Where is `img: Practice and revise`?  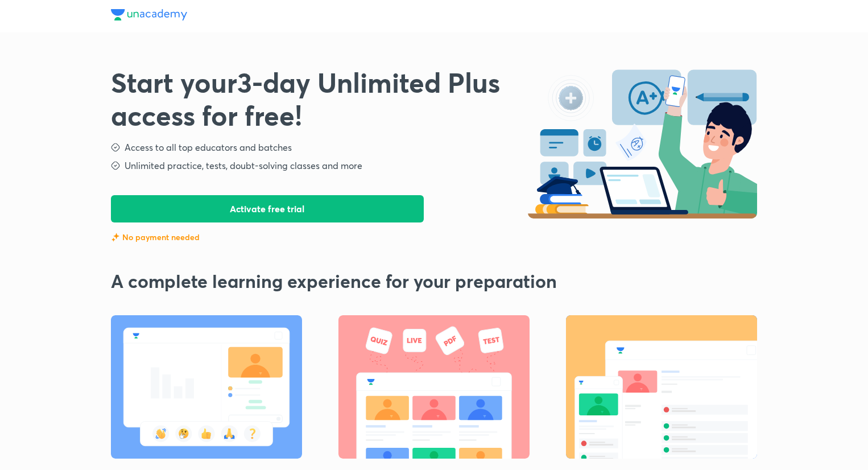
img: Practice and revise is located at coordinates (434, 387).